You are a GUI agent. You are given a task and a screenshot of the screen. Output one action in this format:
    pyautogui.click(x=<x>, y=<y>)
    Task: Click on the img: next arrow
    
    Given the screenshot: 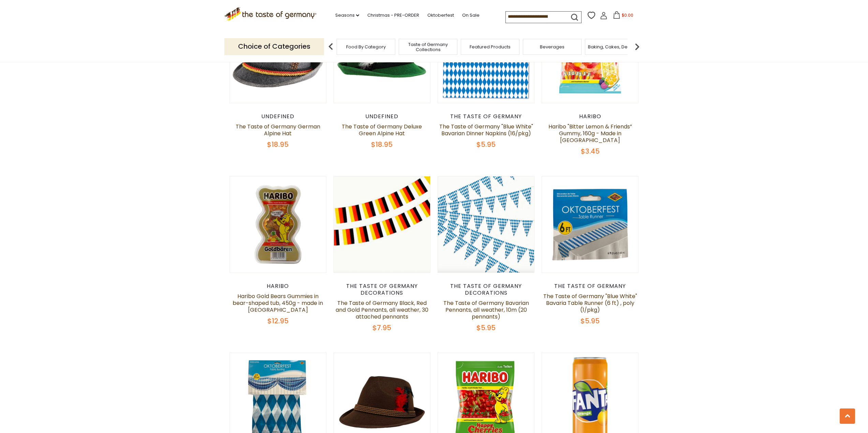 What is the action you would take?
    pyautogui.click(x=637, y=47)
    